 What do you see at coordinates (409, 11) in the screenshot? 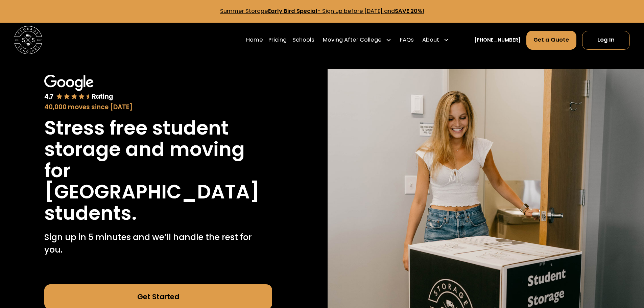
I see `strong: SAVE 20%!` at bounding box center [409, 11].